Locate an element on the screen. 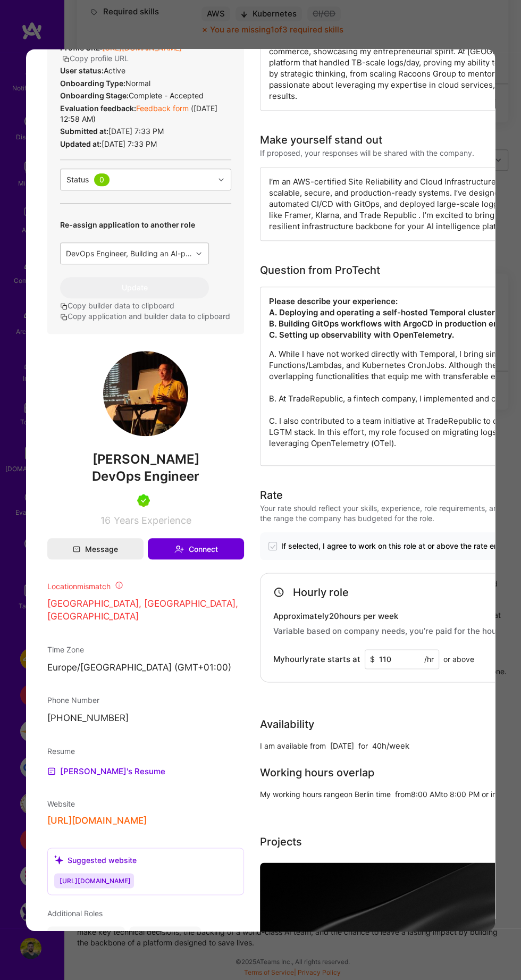 The height and width of the screenshot is (980, 521). span: Resume is located at coordinates (61, 750).